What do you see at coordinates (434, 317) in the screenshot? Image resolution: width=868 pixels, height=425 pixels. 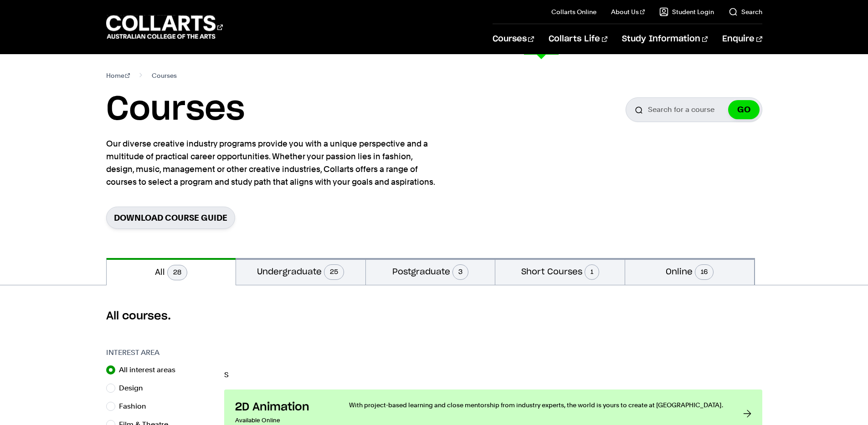 I see `h2: All courses.` at bounding box center [434, 317].